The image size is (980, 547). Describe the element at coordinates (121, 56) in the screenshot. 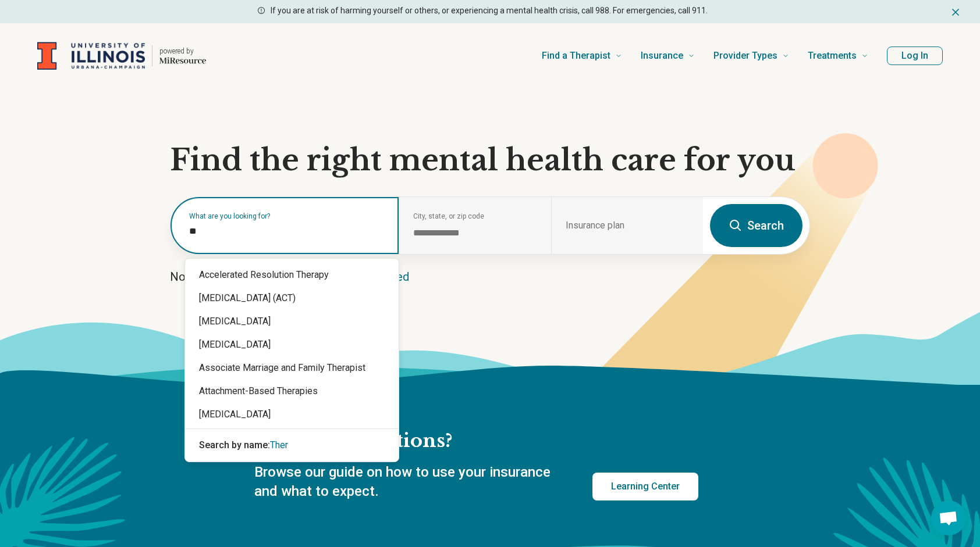

I see `a: Home page` at that location.